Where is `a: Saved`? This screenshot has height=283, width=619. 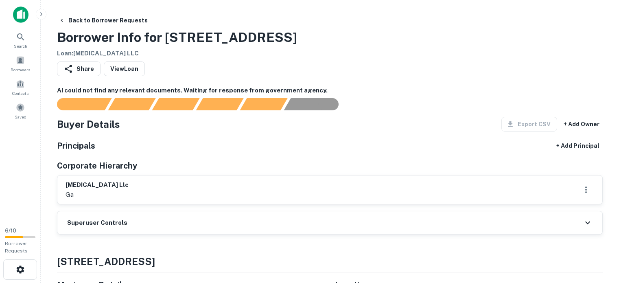
a: Saved is located at coordinates (20, 111).